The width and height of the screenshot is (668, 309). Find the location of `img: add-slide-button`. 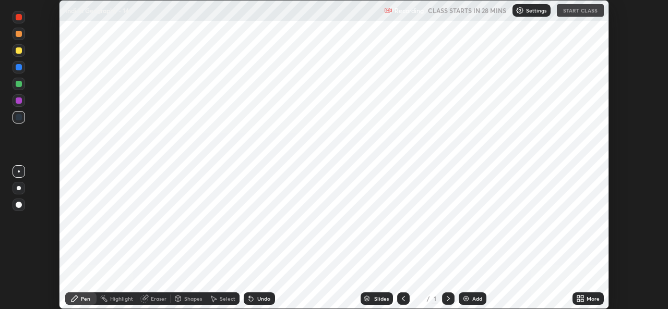

img: add-slide-button is located at coordinates (466, 299).